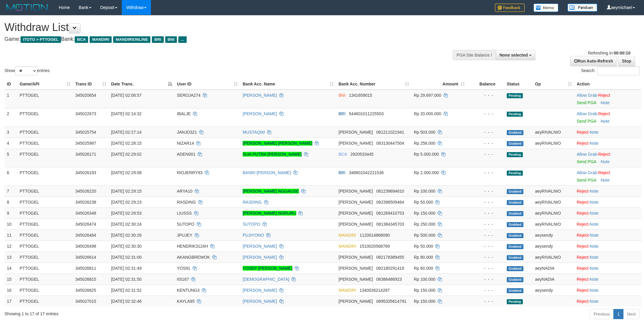  I want to click on td: aeysendy, so click(554, 290).